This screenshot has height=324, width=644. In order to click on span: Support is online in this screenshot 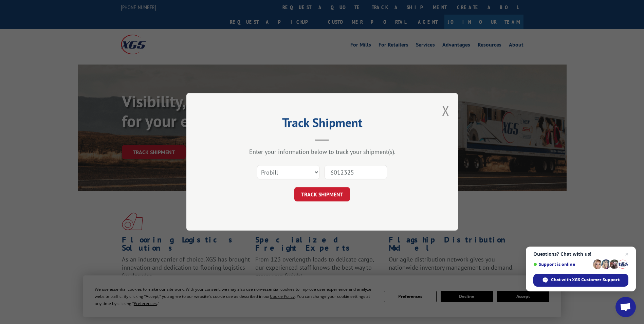, I will do `click(562, 264)`.